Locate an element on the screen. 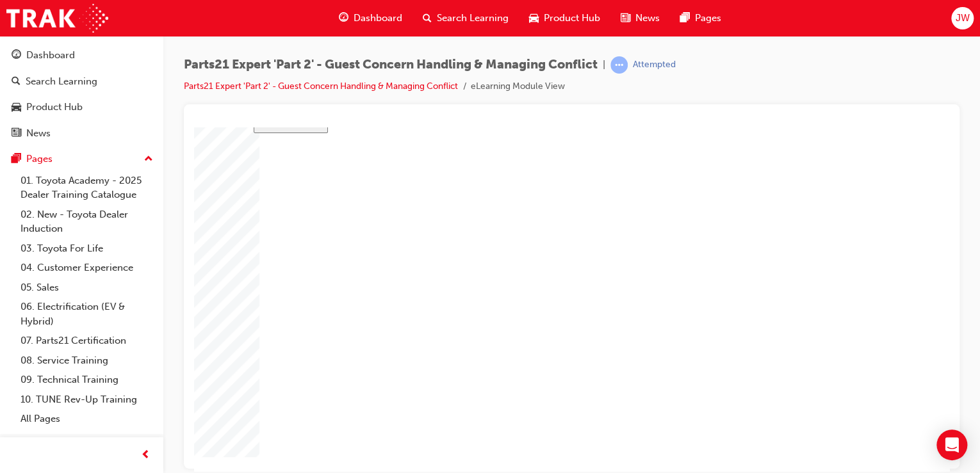 The height and width of the screenshot is (473, 980). a: 05. Sales is located at coordinates (87, 287).